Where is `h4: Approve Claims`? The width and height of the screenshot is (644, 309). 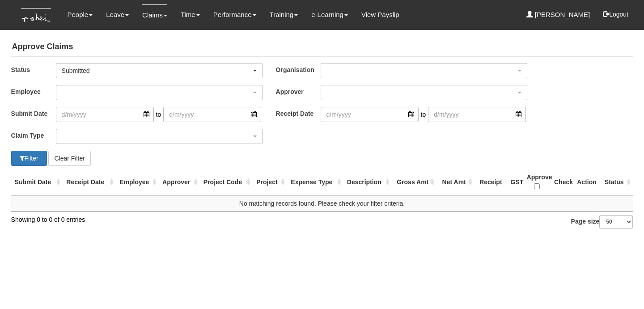 h4: Approve Claims is located at coordinates (322, 47).